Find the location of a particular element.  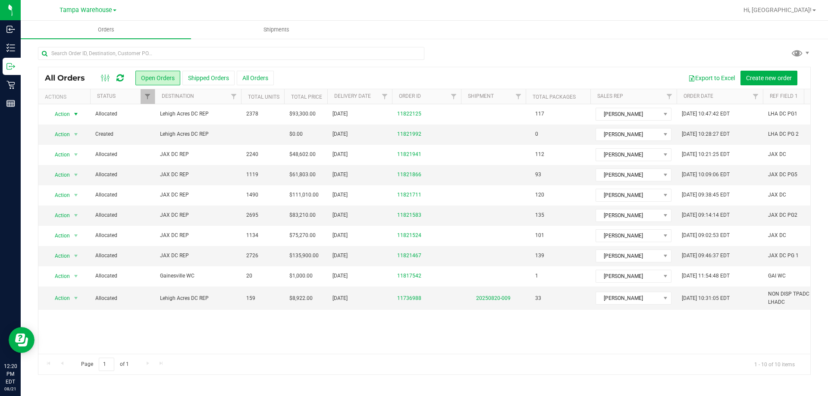

div: Actions is located at coordinates (66, 97).